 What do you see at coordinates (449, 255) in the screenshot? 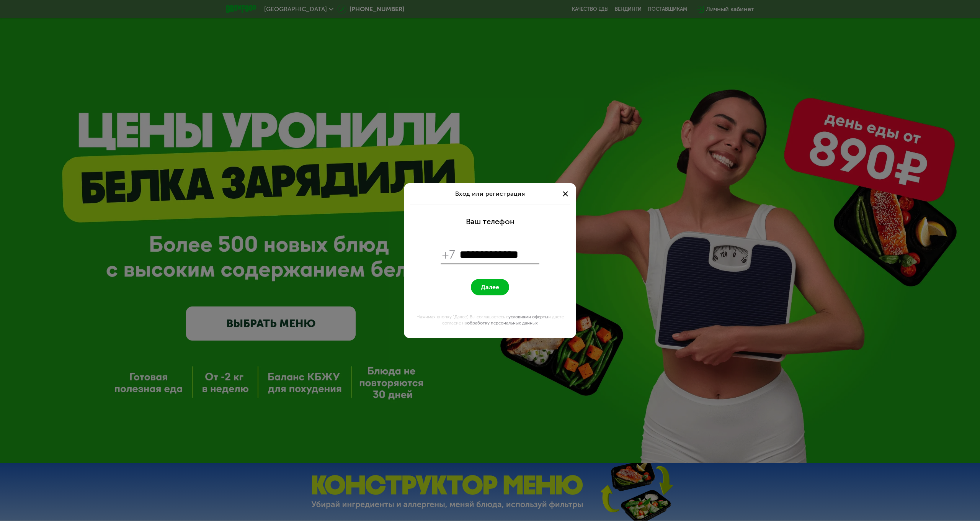
I see `span: +7` at bounding box center [449, 255].